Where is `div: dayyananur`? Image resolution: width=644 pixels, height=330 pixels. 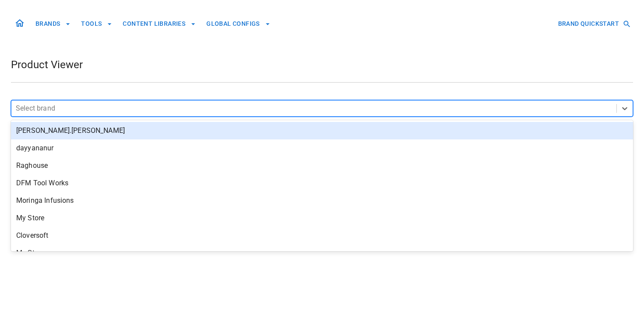
div: dayyananur is located at coordinates (322, 148).